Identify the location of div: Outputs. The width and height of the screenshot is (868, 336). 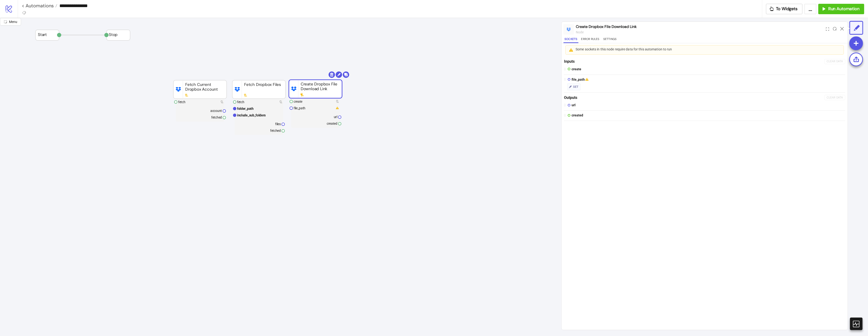
(695, 98).